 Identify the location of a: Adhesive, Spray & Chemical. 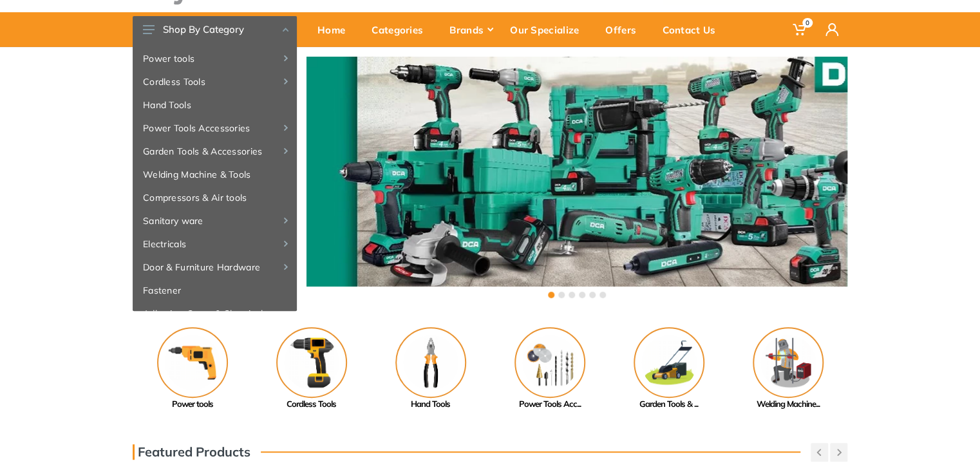
(214, 313).